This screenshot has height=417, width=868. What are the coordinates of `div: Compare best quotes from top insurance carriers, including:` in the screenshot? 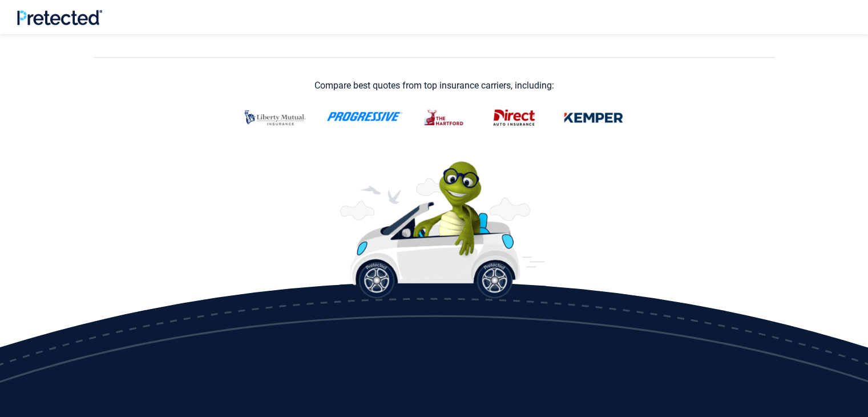 It's located at (434, 86).